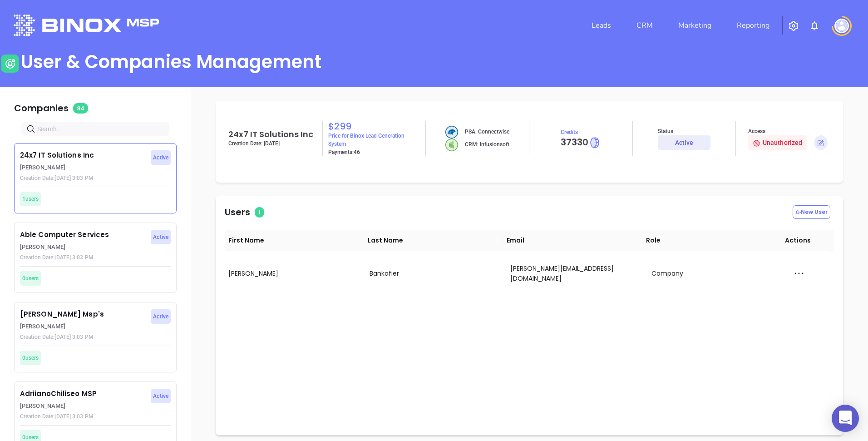 The width and height of the screenshot is (868, 441). What do you see at coordinates (82, 156) in the screenshot?
I see `p: 24x7 IT Solutions Inc` at bounding box center [82, 156].